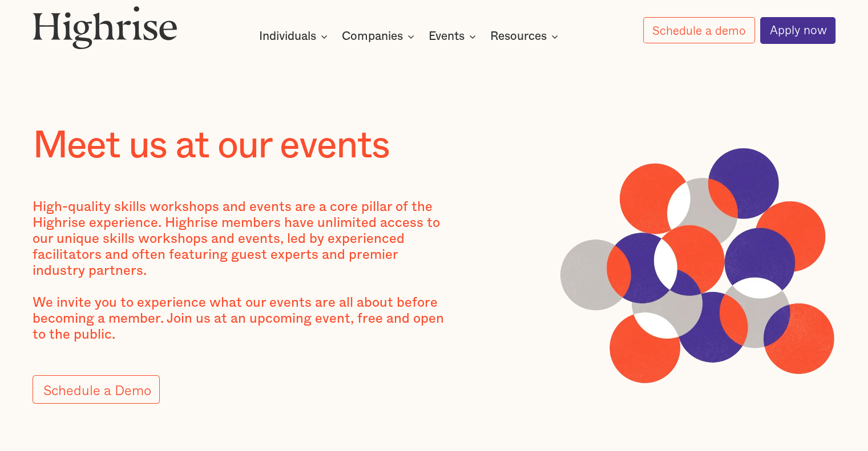  I want to click on a: Apply now, so click(798, 30).